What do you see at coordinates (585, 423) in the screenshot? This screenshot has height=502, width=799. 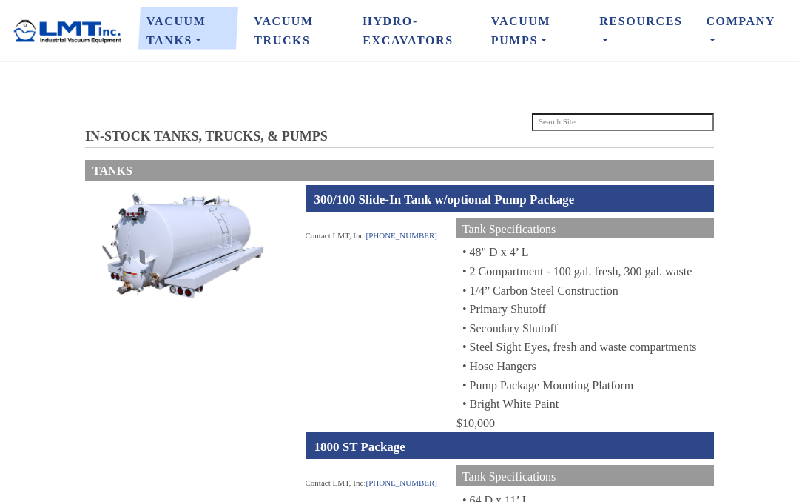 I see `div: $10,000` at bounding box center [585, 423].